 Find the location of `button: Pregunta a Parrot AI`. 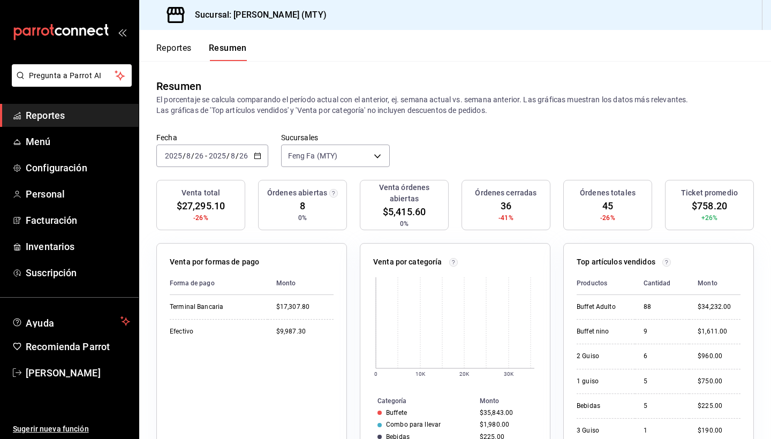

button: Pregunta a Parrot AI is located at coordinates (72, 75).